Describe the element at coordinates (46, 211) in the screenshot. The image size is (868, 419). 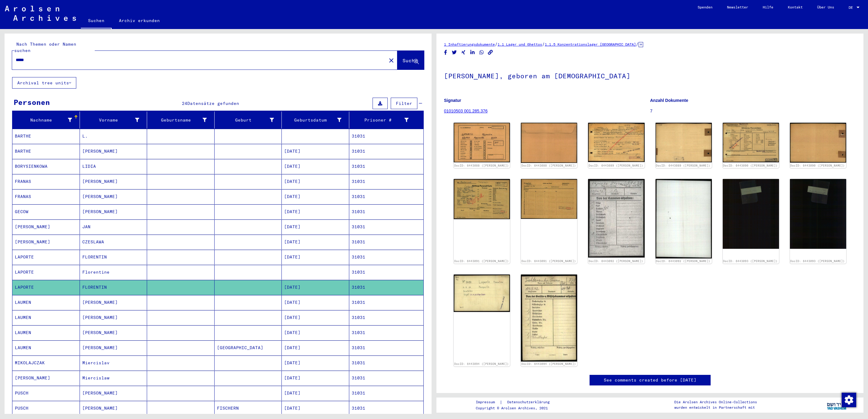
I see `mat-cell: GECOW` at that location.